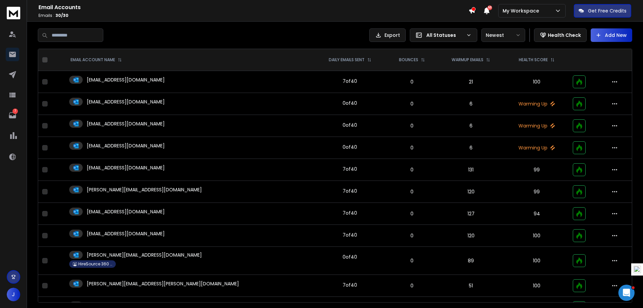 This screenshot has height=308, width=643. I want to click on div: EMAIL ACCOUNT NAME, so click(96, 60).